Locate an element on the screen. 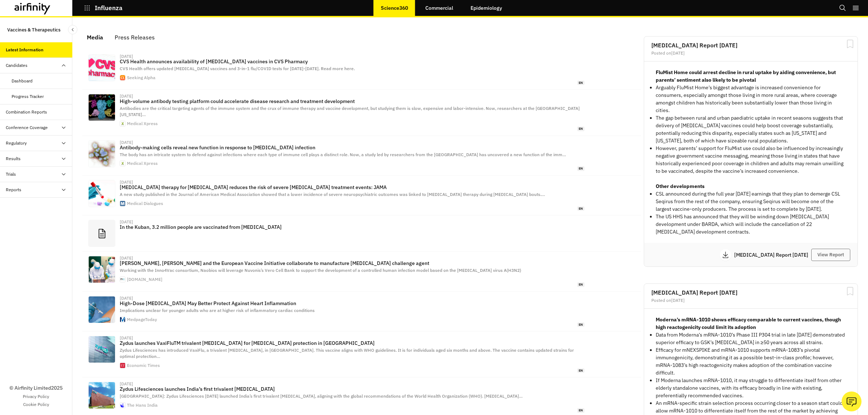 The width and height of the screenshot is (868, 415). div: Dashboard is located at coordinates (22, 81).